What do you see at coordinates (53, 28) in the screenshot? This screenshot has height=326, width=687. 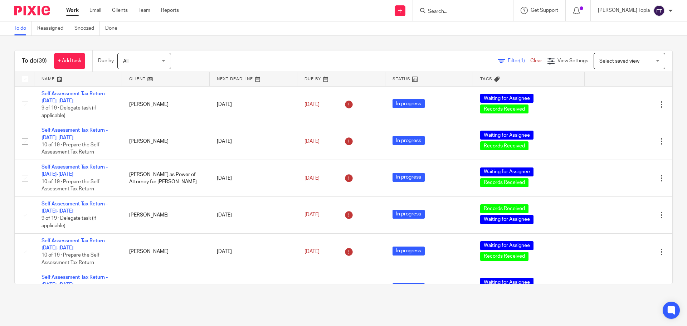 I see `a: Reassigned` at bounding box center [53, 28].